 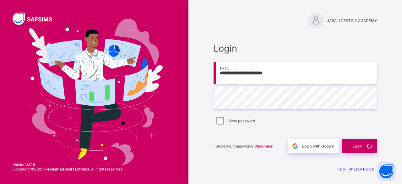 What do you see at coordinates (67, 169) in the screenshot?
I see `strong: Flexisaf Edusoft Limited.` at bounding box center [67, 169].